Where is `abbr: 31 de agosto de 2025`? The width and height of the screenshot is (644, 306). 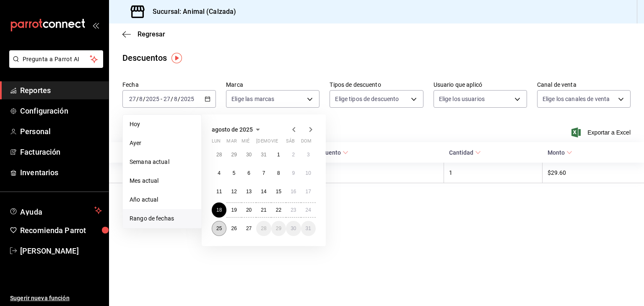 abbr: 31 de agosto de 2025 is located at coordinates (308, 228).